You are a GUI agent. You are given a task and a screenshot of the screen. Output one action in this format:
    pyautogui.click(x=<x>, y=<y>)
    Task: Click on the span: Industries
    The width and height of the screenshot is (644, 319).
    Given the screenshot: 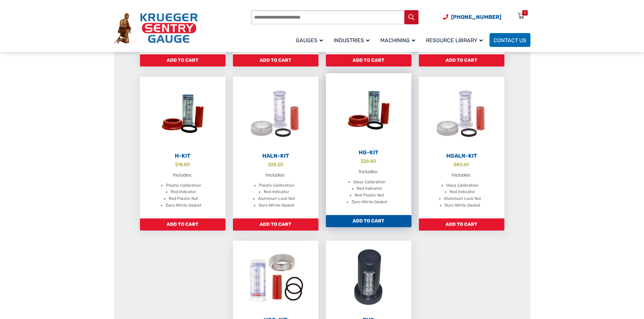 What is the action you would take?
    pyautogui.click(x=352, y=40)
    